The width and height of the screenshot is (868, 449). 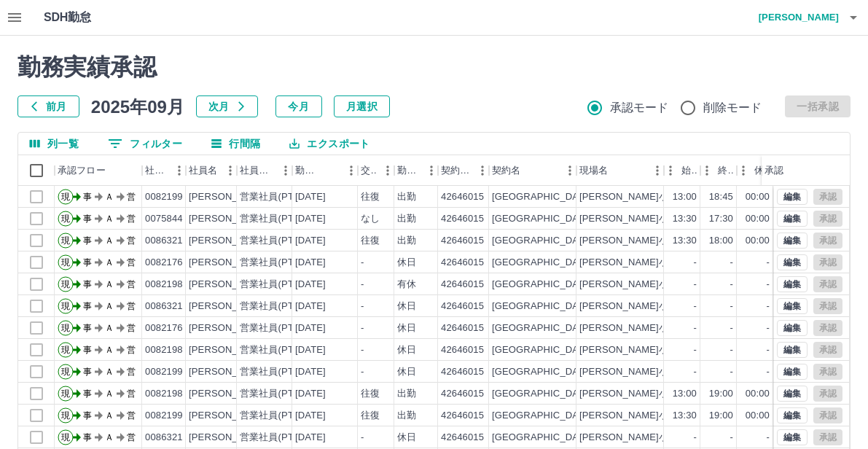 What do you see at coordinates (434, 67) in the screenshot?
I see `h2: 勤務実績承認` at bounding box center [434, 67].